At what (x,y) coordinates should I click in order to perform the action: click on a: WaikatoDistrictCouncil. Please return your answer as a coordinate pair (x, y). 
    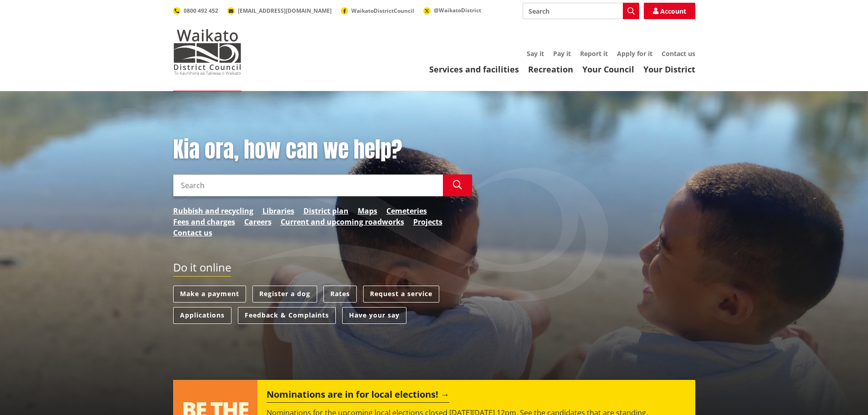
    Looking at the image, I should click on (377, 11).